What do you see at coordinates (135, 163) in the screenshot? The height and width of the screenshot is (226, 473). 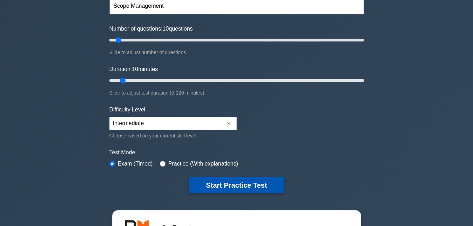 I see `label: Exam (Timed)` at bounding box center [135, 163].